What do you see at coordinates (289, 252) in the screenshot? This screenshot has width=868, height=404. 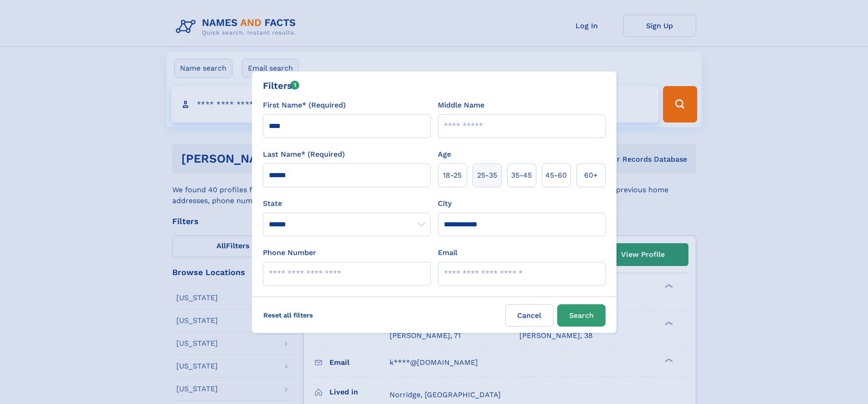 I see `label: Phone Number` at bounding box center [289, 252].